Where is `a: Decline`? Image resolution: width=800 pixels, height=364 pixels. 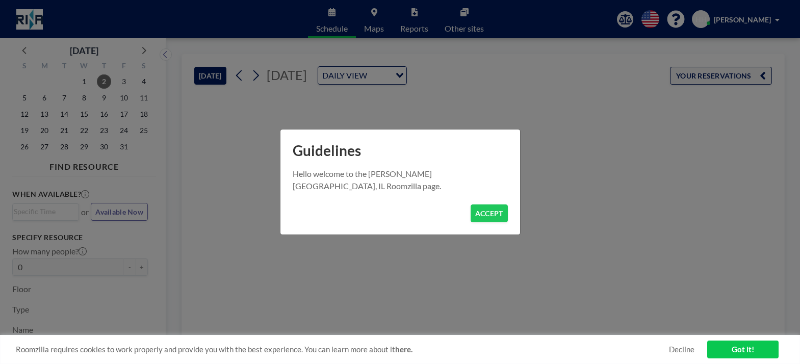 a: Decline is located at coordinates (682, 349).